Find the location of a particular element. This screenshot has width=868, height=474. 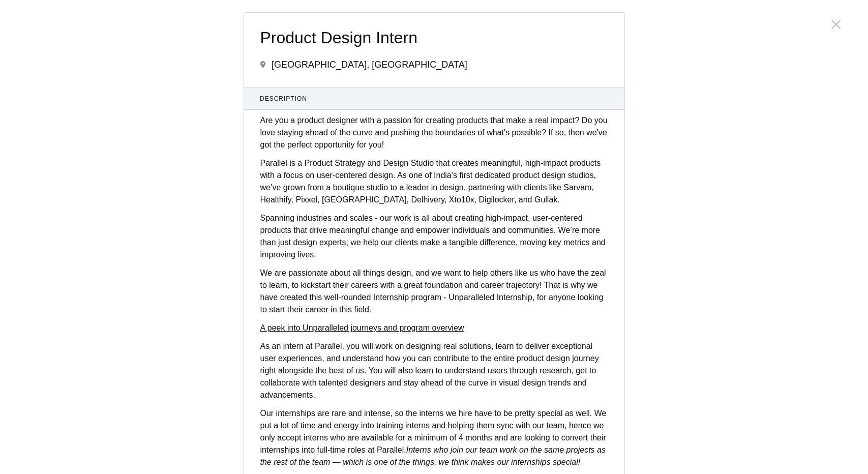

em: Interns who join our team work on the same projects as the rest of the team — which is one of the... is located at coordinates (433, 455).